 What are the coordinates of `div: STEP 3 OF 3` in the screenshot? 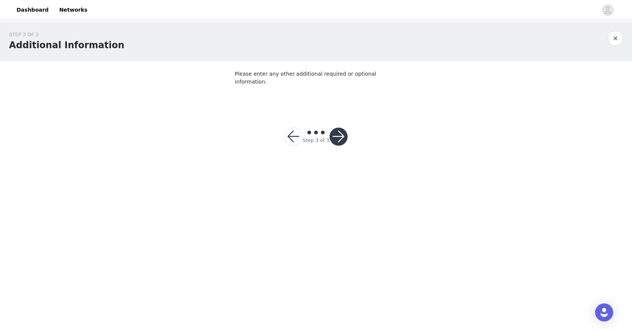 It's located at (67, 35).